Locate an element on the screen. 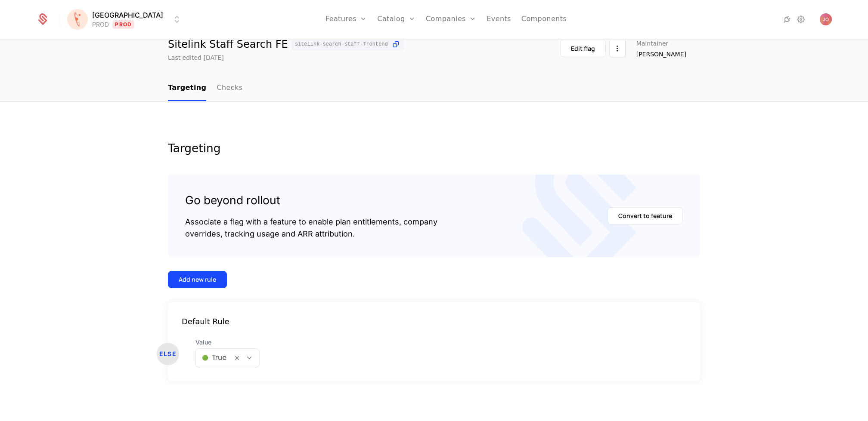 This screenshot has width=868, height=421. div: Targeting is located at coordinates (434, 149).